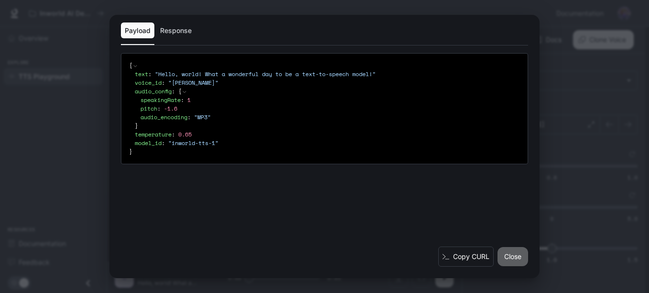  Describe the element at coordinates (171, 108) in the screenshot. I see `span: -1.6` at that location.